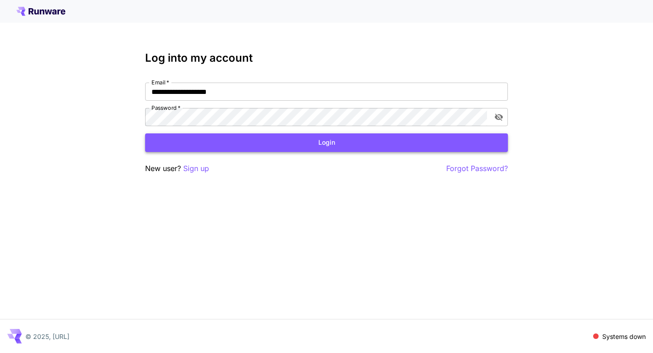 Image resolution: width=653 pixels, height=353 pixels. Describe the element at coordinates (326, 58) in the screenshot. I see `h3: Log into my account` at that location.